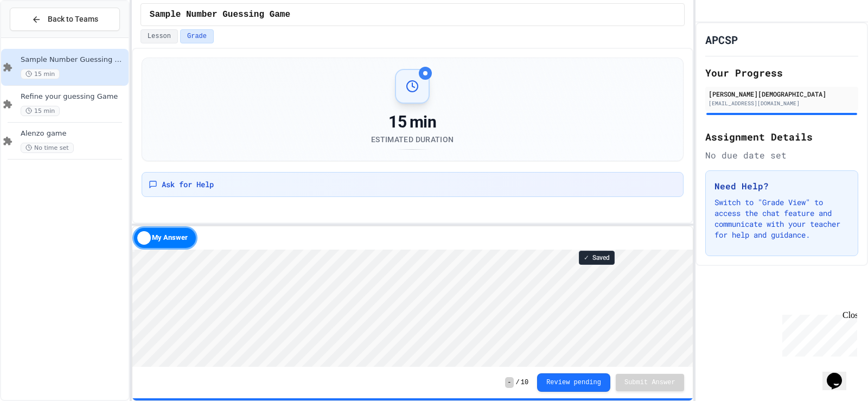 The height and width of the screenshot is (401, 868). Describe the element at coordinates (73, 133) in the screenshot. I see `span: Alenzo game` at that location.